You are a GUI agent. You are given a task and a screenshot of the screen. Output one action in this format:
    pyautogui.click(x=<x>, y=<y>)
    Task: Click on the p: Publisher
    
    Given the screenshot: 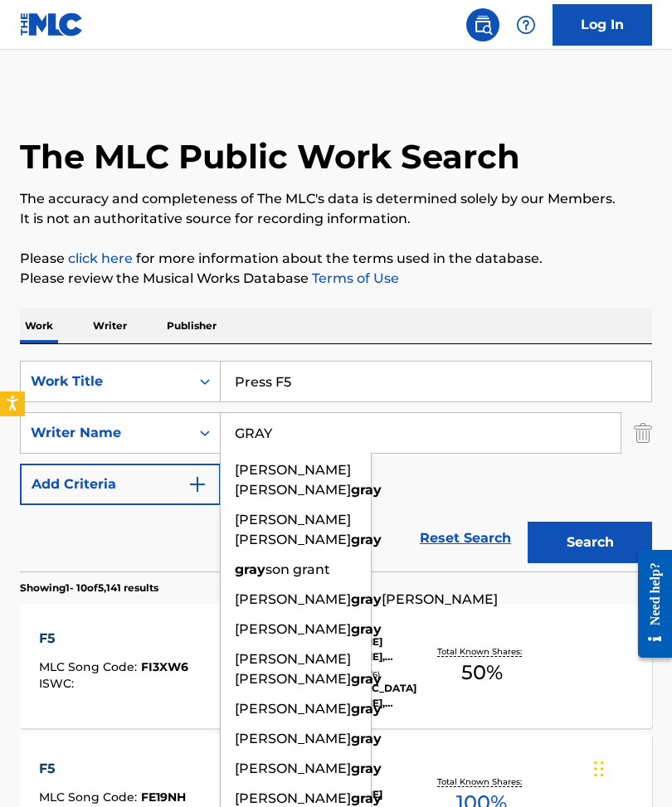 What is the action you would take?
    pyautogui.click(x=192, y=326)
    